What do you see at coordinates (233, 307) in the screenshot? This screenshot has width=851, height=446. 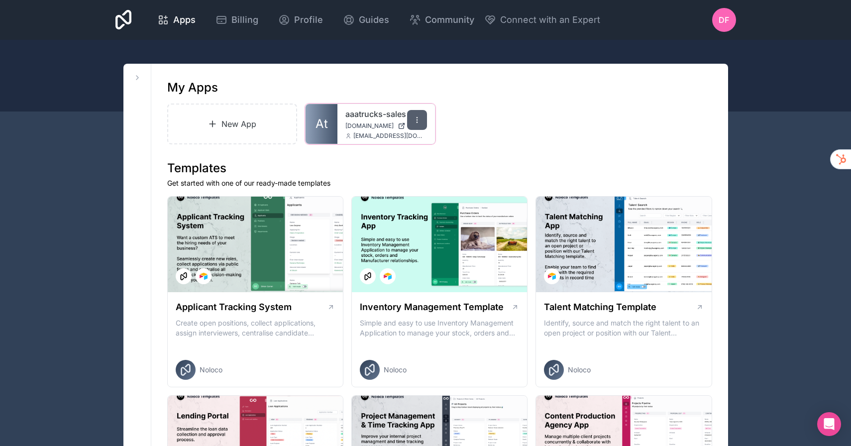 I see `h1: Applicant Tracking System` at bounding box center [233, 307].